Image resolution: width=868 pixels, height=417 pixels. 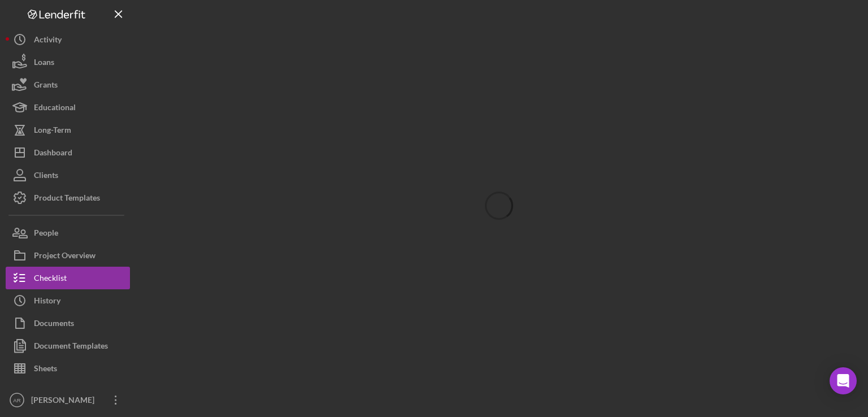 I want to click on button: Educational, so click(x=68, y=108).